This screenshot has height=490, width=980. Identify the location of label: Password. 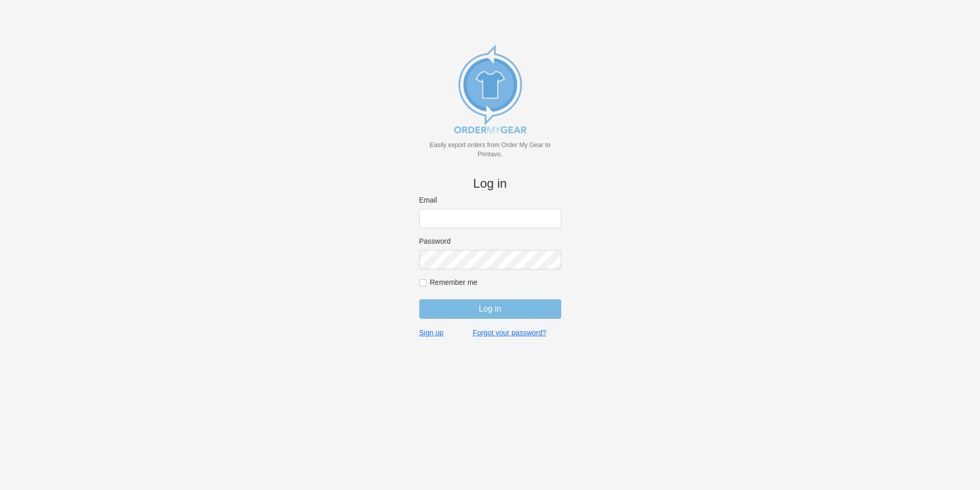
(490, 241).